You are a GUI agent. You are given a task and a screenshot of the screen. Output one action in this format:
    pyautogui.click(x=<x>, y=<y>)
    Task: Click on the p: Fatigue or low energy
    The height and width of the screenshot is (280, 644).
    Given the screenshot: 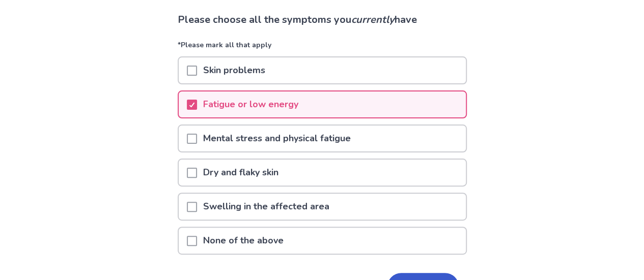 What is the action you would take?
    pyautogui.click(x=251, y=105)
    